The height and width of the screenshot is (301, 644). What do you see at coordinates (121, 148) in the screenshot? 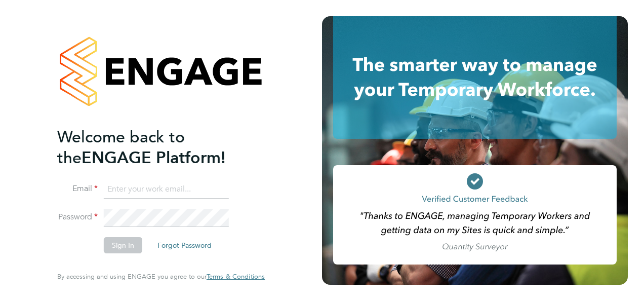
I see `span: Welcome back to the` at bounding box center [121, 148].